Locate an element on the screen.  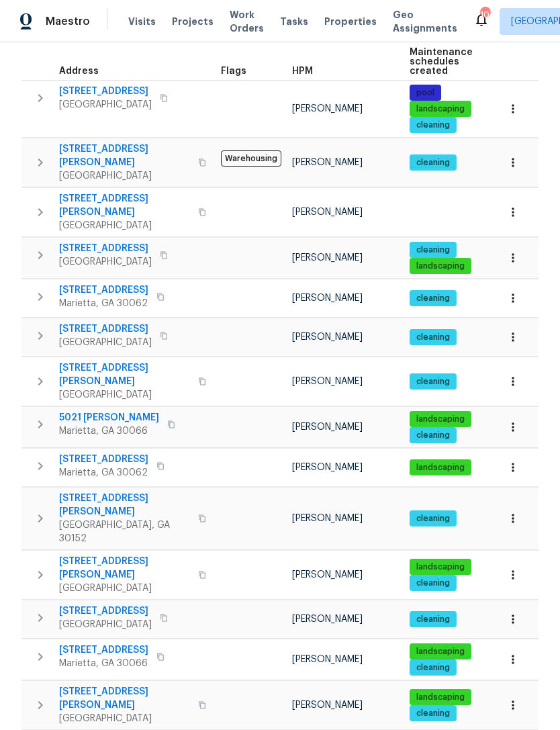
span: Projects is located at coordinates (193, 21).